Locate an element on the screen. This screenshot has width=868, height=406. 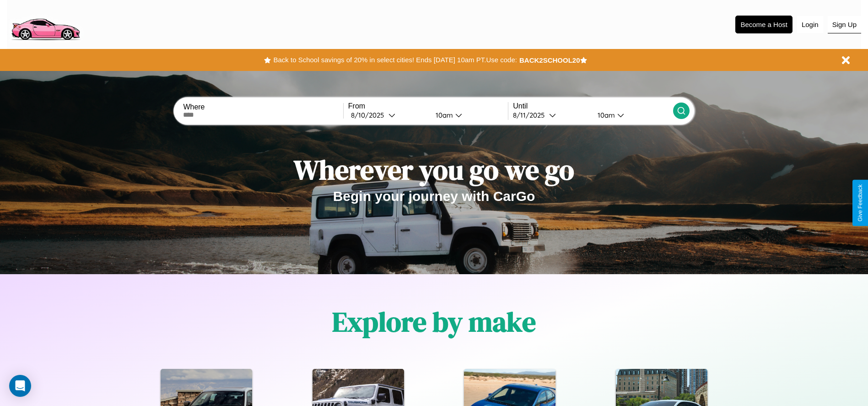
button: Login is located at coordinates (810, 24).